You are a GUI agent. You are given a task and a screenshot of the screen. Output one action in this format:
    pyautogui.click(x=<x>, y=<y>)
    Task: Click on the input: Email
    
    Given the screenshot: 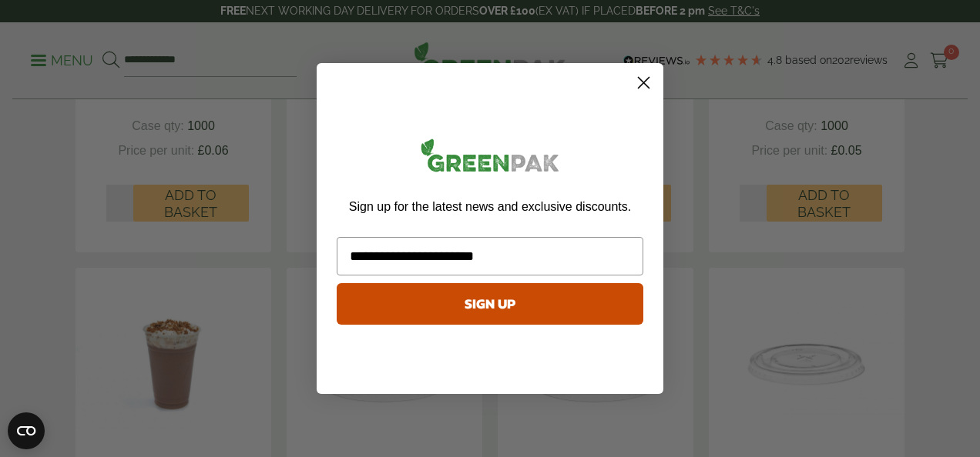 What is the action you would take?
    pyautogui.click(x=490, y=257)
    